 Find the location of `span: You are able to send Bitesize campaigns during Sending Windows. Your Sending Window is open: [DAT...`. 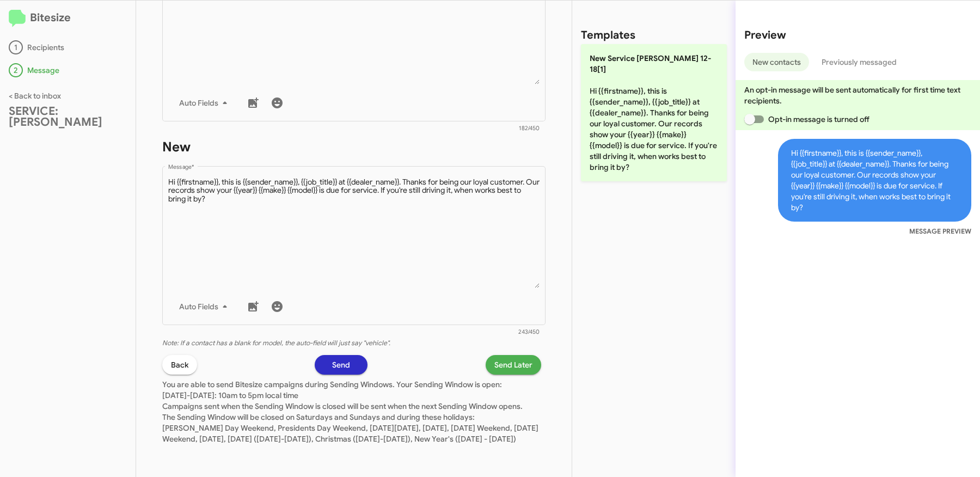

span: You are able to send Bitesize campaigns during Sending Windows. Your Sending Window is open: [DAT... is located at coordinates (350, 412).